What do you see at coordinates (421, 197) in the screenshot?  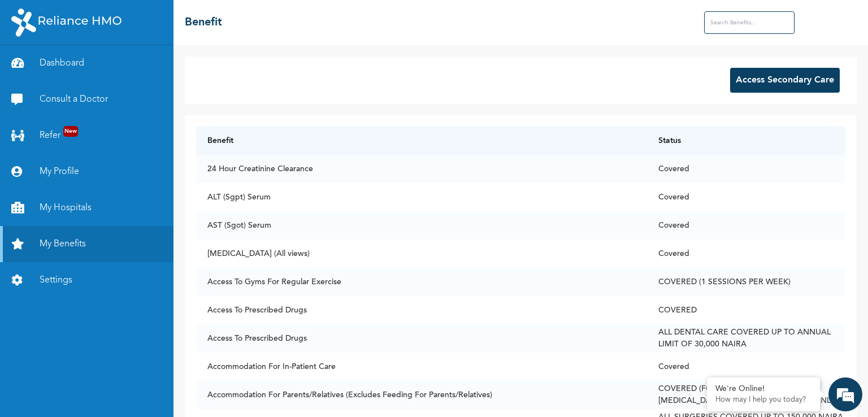 I see `td: ALT (Sgpt) Serum` at bounding box center [421, 197].